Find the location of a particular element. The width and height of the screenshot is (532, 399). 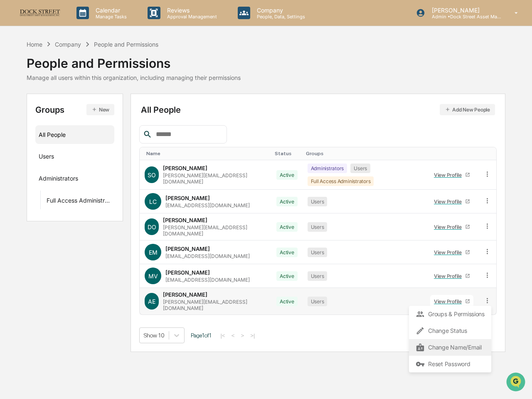

img: logo is located at coordinates (40, 13).